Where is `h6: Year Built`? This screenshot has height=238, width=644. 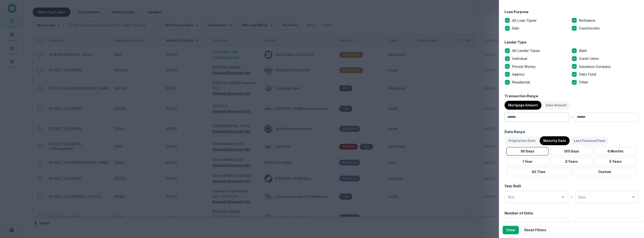 h6: Year Built is located at coordinates (513, 186).